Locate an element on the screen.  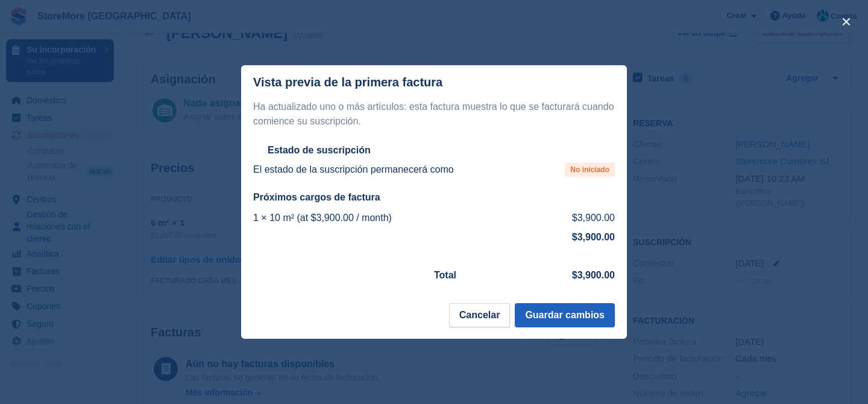
button: Guardar cambios is located at coordinates (565, 315).